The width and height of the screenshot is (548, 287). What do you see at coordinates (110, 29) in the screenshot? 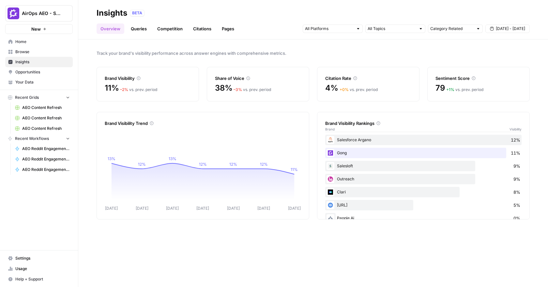
I see `a: Overview` at bounding box center [110, 29].